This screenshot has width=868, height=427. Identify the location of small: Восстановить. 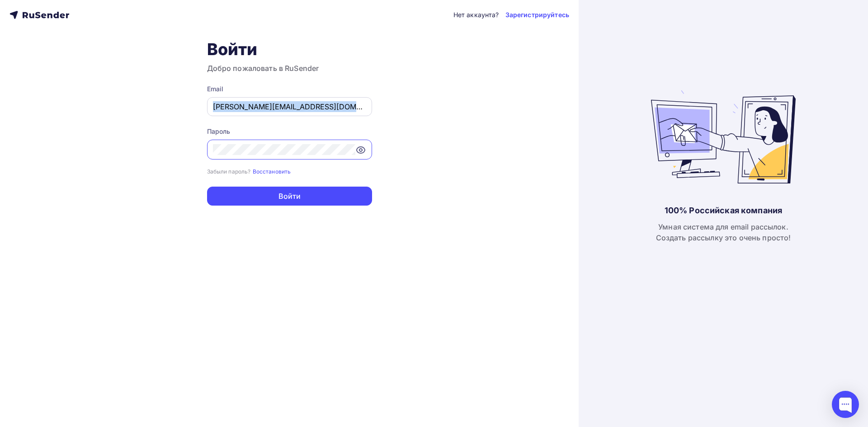
(272, 172).